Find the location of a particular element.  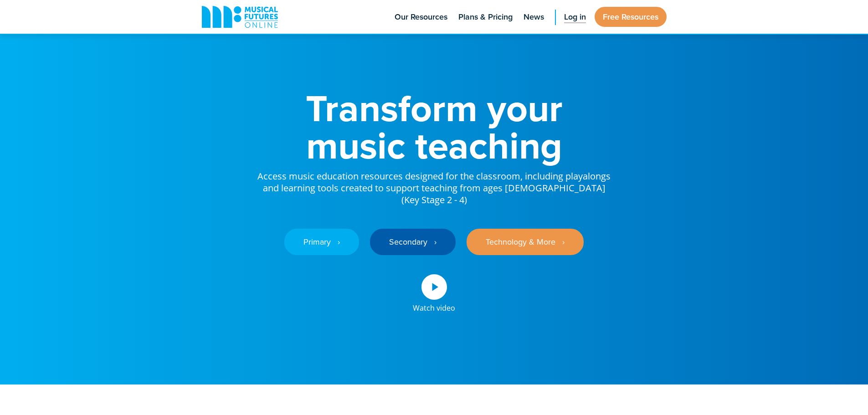

a: Primary ‎‏‏‎ ‎ › is located at coordinates (322, 242).